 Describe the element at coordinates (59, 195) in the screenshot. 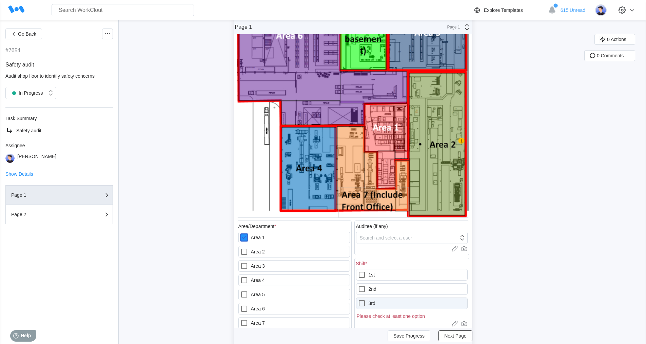

I see `button: Page 1` at that location.